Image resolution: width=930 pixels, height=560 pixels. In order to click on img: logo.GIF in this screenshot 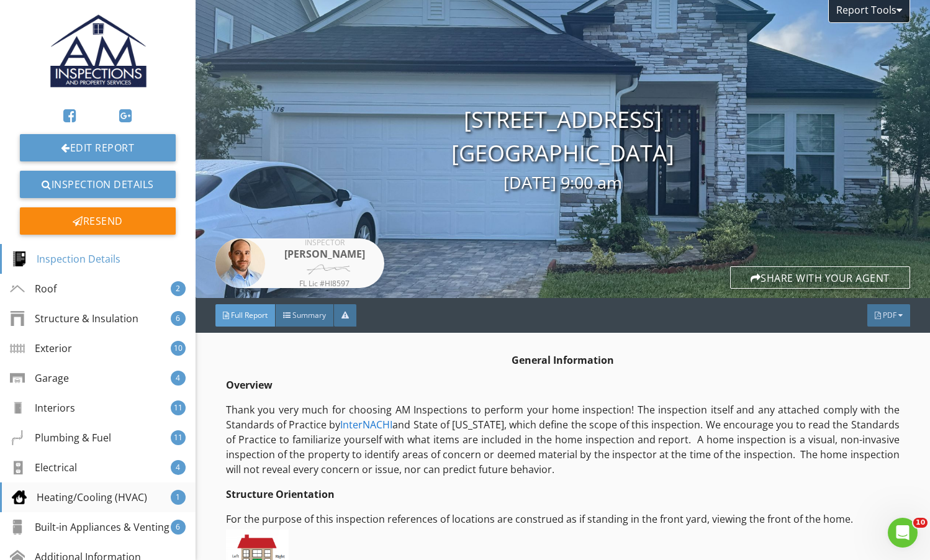, I will do `click(97, 54)`.